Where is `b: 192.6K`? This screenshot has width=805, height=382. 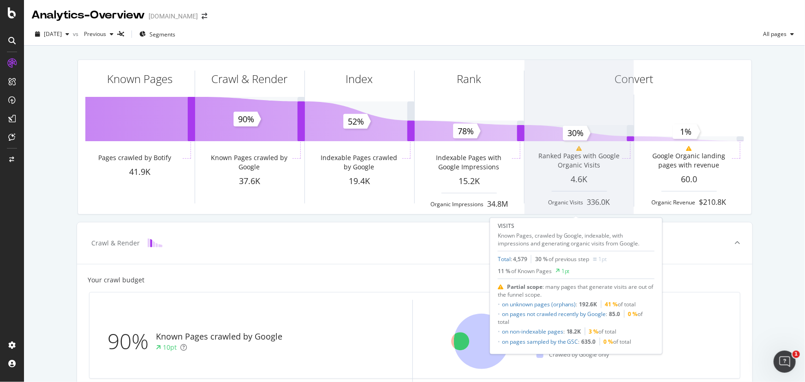
b: 192.6K is located at coordinates (588, 304).